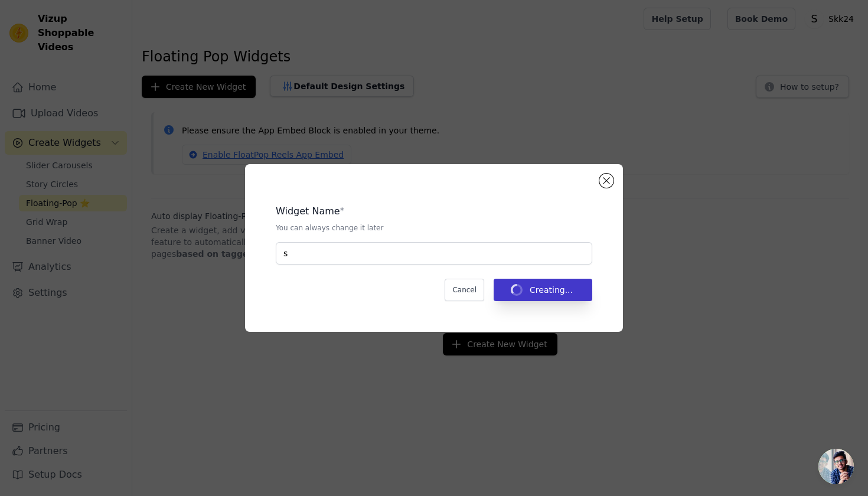  I want to click on a: Chat öffnen, so click(836, 467).